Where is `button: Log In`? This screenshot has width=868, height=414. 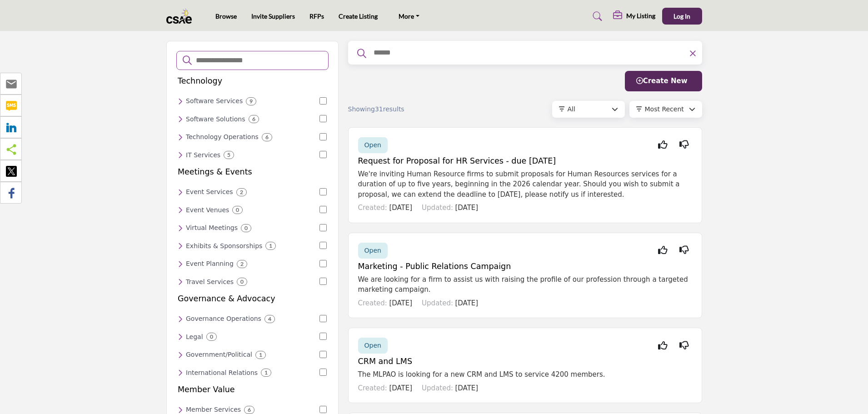
button: Log In is located at coordinates (682, 16).